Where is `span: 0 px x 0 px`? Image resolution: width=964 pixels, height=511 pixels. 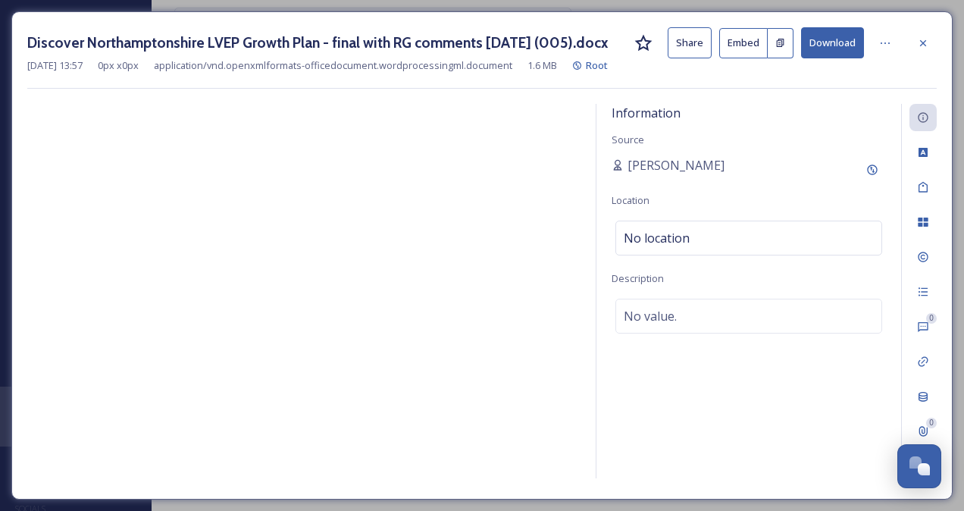 span: 0 px x 0 px is located at coordinates (118, 65).